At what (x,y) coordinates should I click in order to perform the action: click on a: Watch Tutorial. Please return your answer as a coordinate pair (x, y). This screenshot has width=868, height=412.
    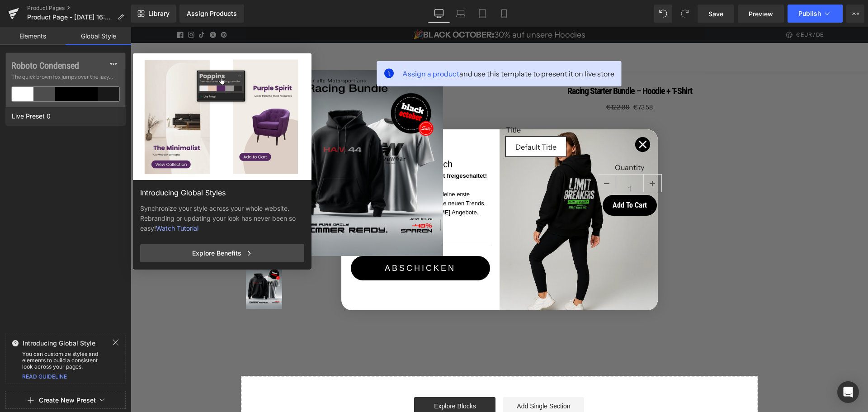
    Looking at the image, I should click on (177, 228).